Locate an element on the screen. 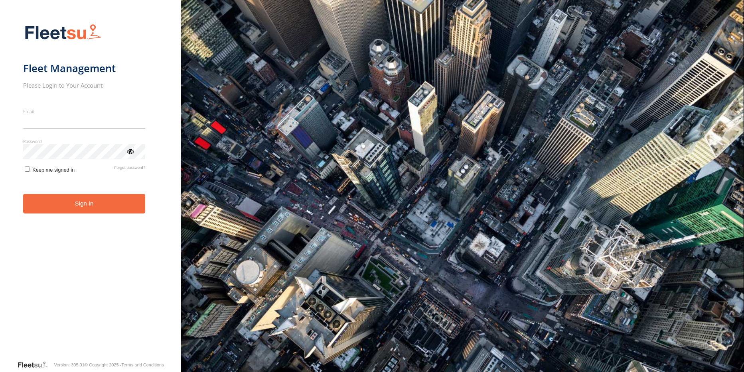 This screenshot has height=372, width=744. button: Sign in is located at coordinates (84, 204).